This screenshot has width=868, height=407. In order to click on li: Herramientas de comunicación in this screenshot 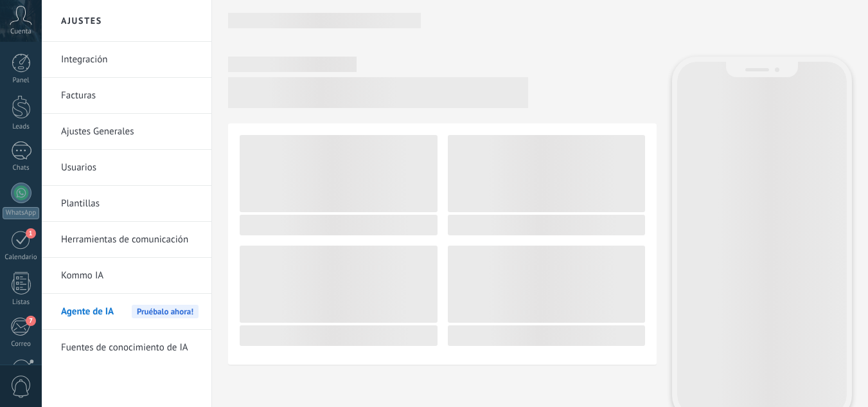, I will do `click(127, 240)`.